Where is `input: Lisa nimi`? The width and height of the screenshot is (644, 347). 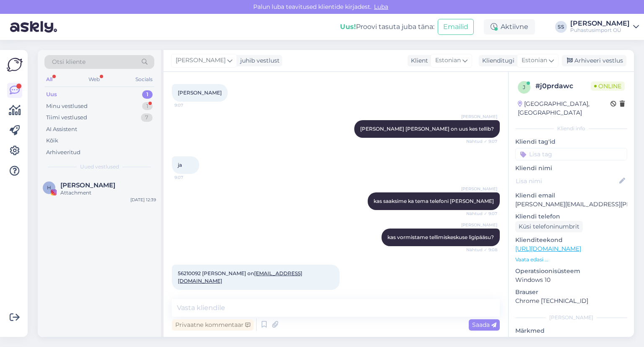 input: Lisa nimi is located at coordinates (567, 181).